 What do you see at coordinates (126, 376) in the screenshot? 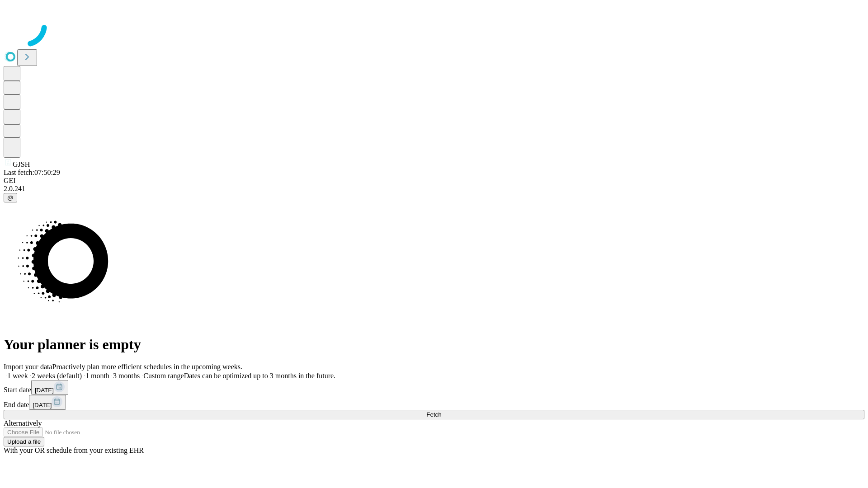
I see `span: 3 months` at bounding box center [126, 376].